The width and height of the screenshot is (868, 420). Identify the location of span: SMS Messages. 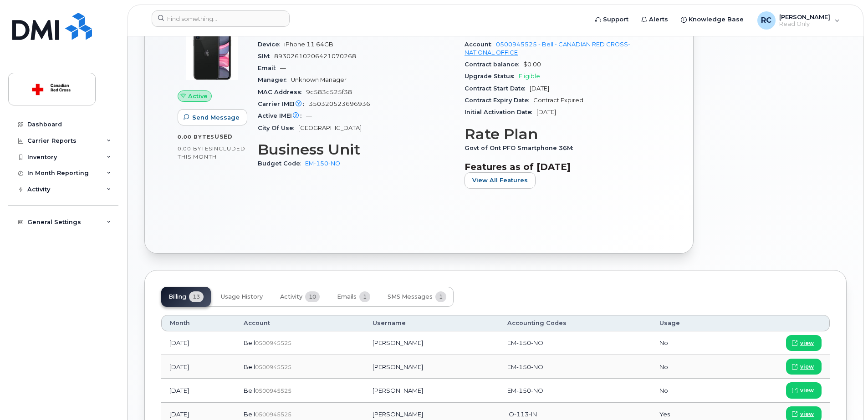
(410, 297).